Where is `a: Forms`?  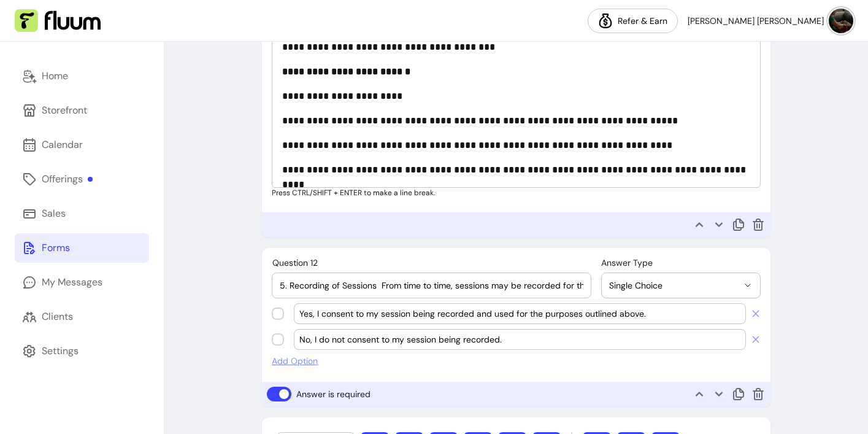
a: Forms is located at coordinates (81, 248).